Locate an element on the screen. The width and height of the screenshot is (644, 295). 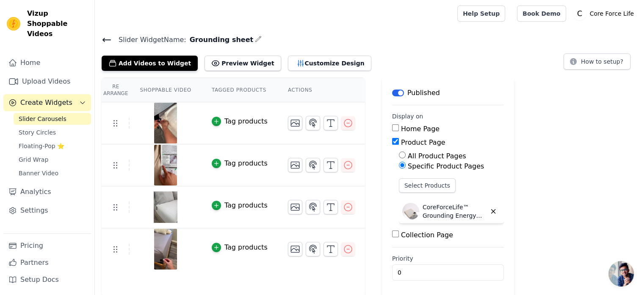
button: Delete widget is located at coordinates (493, 212).